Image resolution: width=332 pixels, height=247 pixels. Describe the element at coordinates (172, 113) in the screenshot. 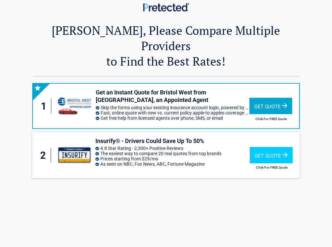

I see `li: Fast, online quote with new vs. current policy apple-to-apples coverage comparison` at that location.